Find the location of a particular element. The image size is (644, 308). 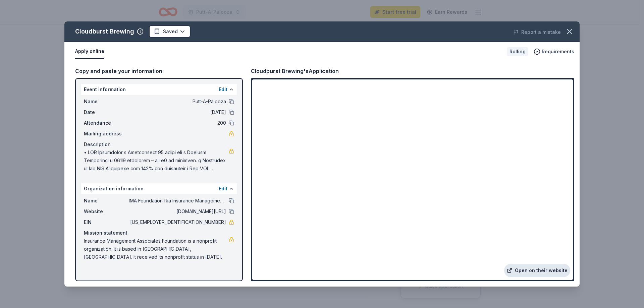

button: Report a mistake is located at coordinates (537, 32).